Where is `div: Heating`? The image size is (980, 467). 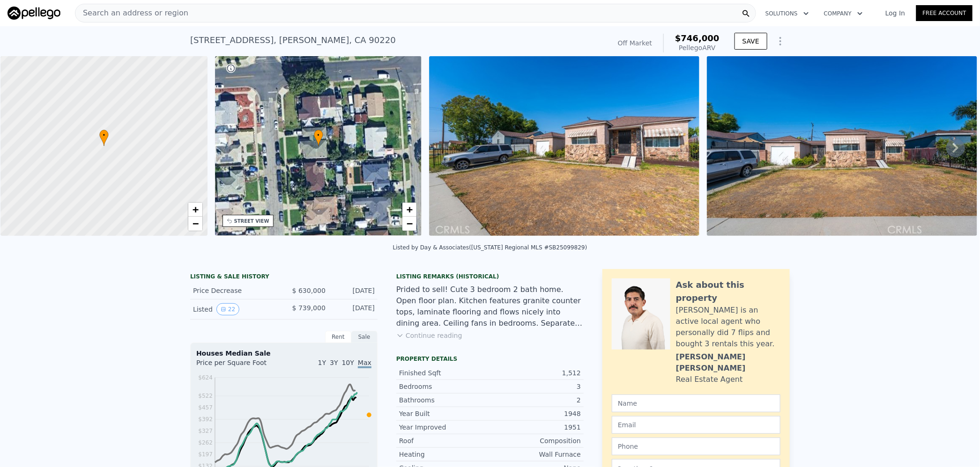
div: Heating is located at coordinates (445, 454).